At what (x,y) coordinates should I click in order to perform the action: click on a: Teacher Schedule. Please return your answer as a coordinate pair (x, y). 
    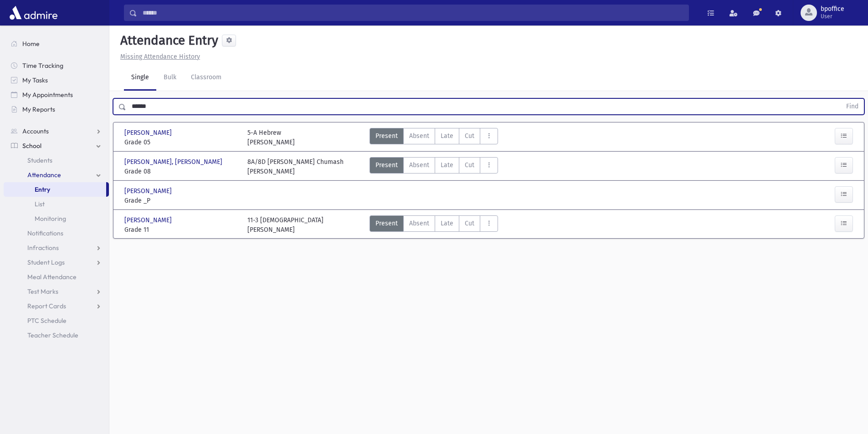
    Looking at the image, I should click on (56, 335).